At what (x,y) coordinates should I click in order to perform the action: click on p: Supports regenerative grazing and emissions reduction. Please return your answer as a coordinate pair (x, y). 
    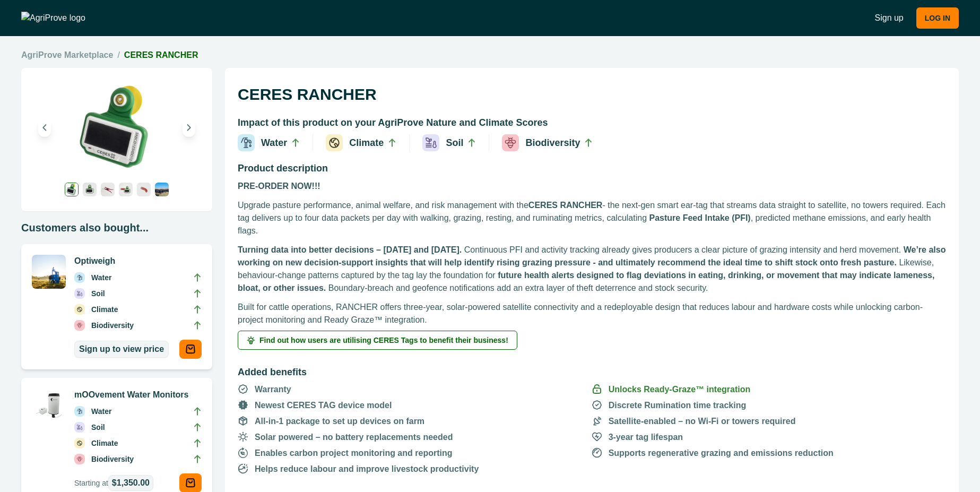
    Looking at the image, I should click on (721, 453).